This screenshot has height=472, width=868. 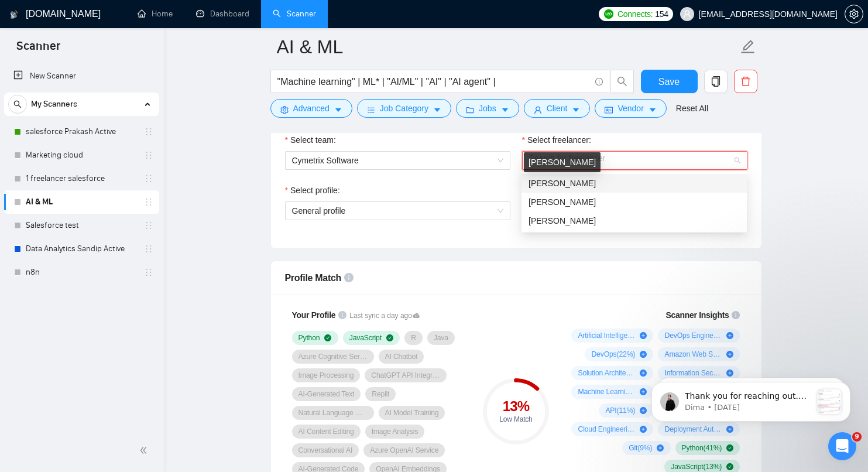 What do you see at coordinates (117, 312) in the screenshot?
I see `button: Search for help` at bounding box center [117, 312].